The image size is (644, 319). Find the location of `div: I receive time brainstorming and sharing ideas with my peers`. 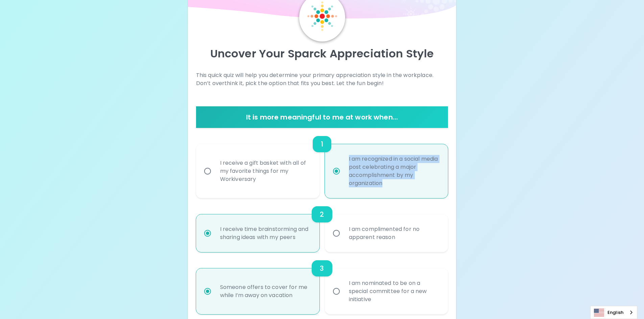

div: I receive time brainstorming and sharing ideas with my peers is located at coordinates (265, 233).